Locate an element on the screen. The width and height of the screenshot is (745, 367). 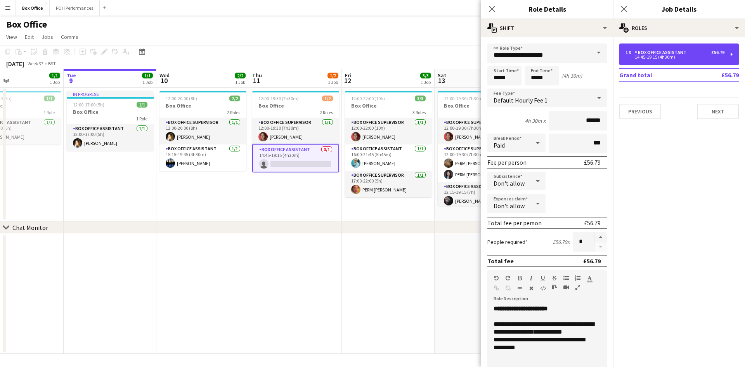
div: 1 x is located at coordinates (630, 52).